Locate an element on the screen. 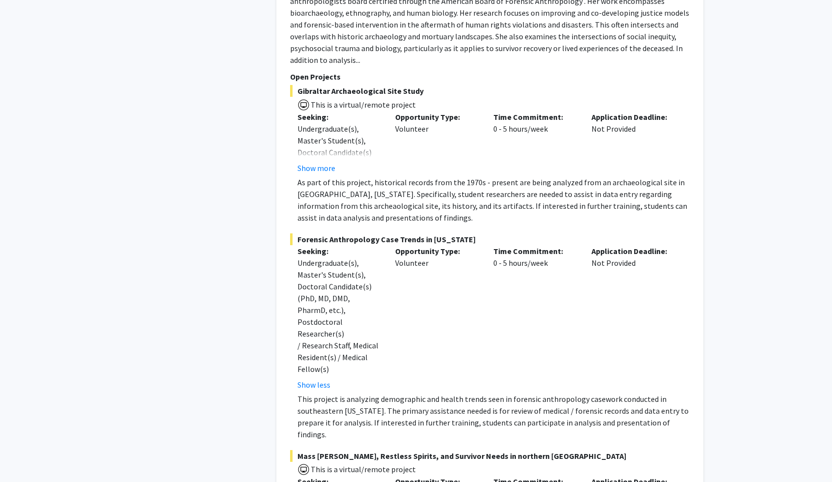 This screenshot has height=482, width=832. button: Show less is located at coordinates (314, 384).